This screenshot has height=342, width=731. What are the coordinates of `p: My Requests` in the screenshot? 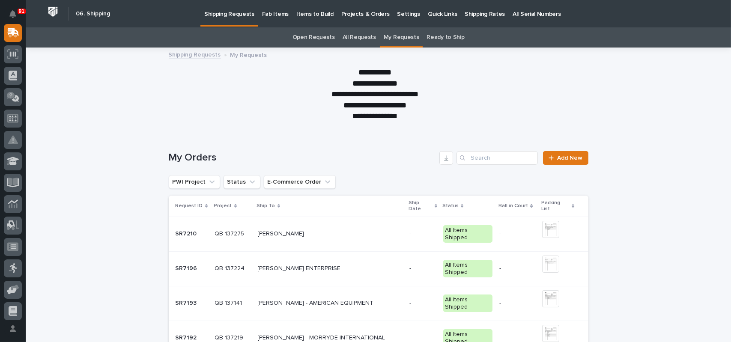 It's located at (249, 54).